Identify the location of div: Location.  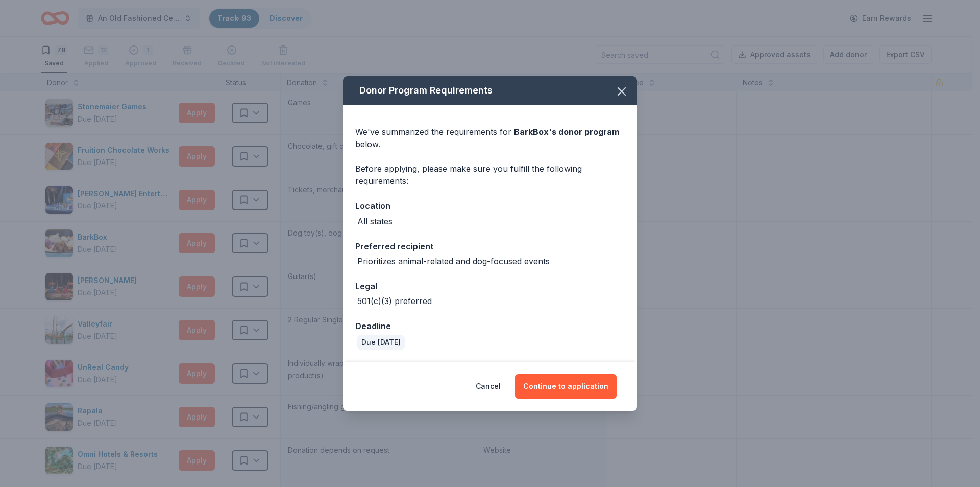
(490, 205).